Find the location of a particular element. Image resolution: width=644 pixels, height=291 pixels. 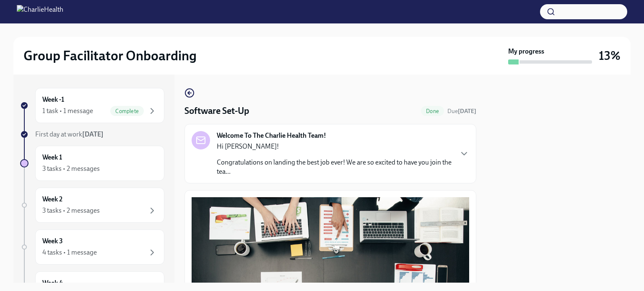

a: Week 34 tasks • 1 message is located at coordinates (92, 247).